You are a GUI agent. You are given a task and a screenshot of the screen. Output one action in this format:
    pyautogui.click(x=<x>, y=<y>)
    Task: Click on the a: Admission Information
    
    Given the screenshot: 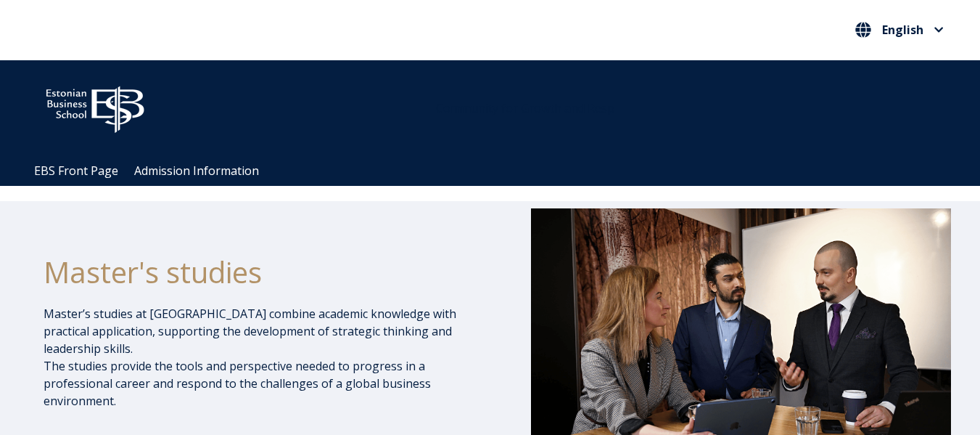 What is the action you would take?
    pyautogui.click(x=197, y=171)
    